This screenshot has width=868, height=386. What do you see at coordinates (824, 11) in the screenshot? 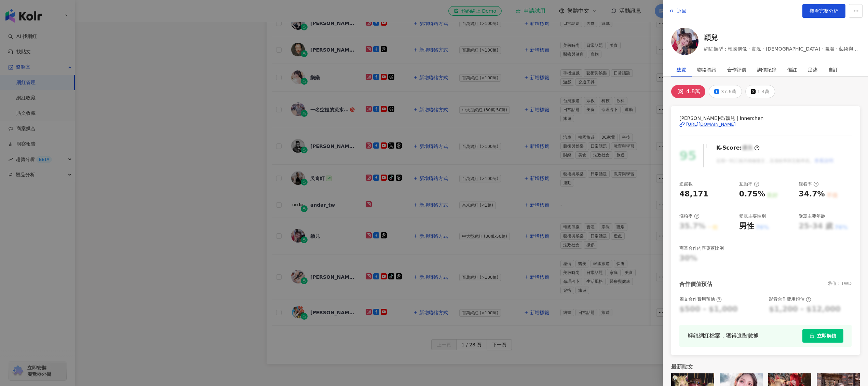
I see `a: 觀看完整分析` at bounding box center [824, 11].